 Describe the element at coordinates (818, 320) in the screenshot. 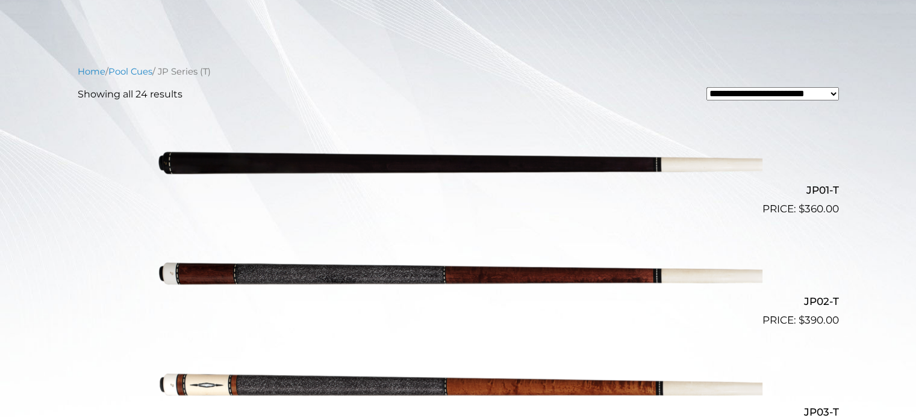

I see `bdi: 390.00` at that location.